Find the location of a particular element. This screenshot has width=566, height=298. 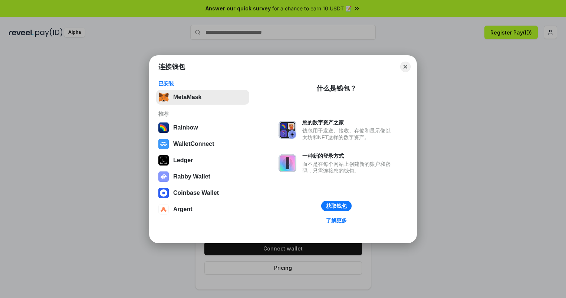

div: Rainbow is located at coordinates (185, 128).